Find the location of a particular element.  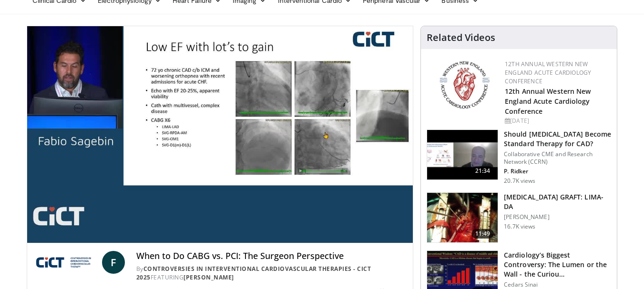

p: 20.7K views is located at coordinates (520, 181).